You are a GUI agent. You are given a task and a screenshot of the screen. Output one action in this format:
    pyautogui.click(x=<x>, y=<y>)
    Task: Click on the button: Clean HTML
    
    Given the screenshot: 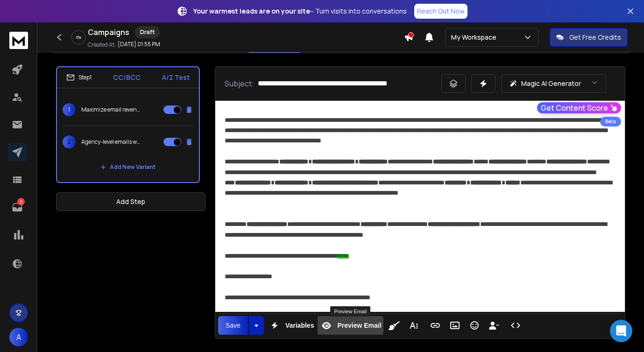 What is the action you would take?
    pyautogui.click(x=394, y=326)
    